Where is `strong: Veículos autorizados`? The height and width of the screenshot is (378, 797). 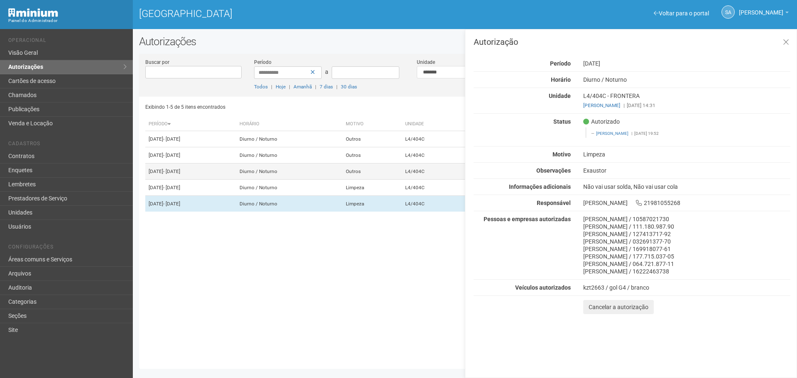
strong: Veículos autorizados is located at coordinates (543, 288).